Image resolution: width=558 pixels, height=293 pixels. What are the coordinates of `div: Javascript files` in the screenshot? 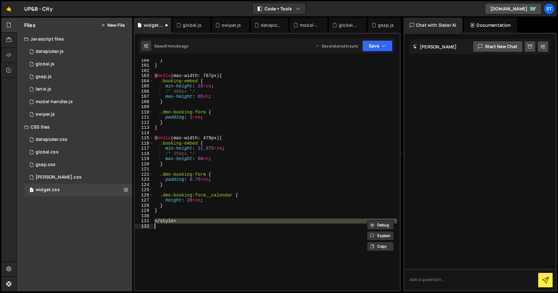 It's located at (74, 39).